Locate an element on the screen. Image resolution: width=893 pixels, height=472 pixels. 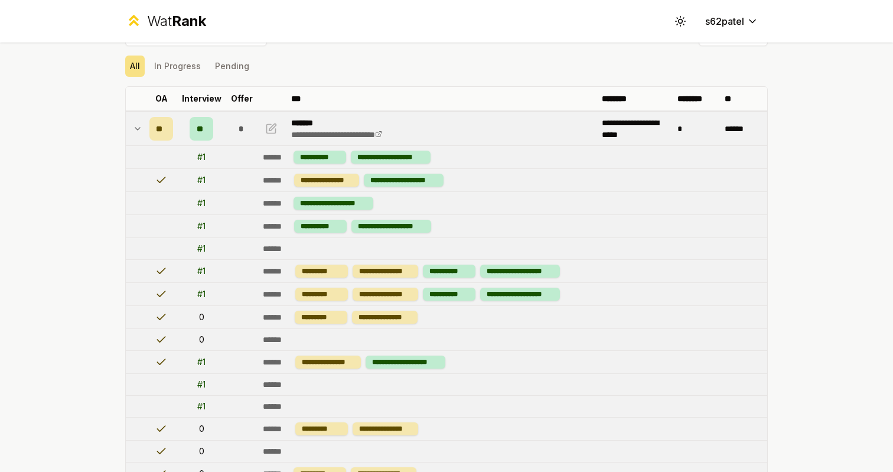
p: Interview is located at coordinates (201, 99).